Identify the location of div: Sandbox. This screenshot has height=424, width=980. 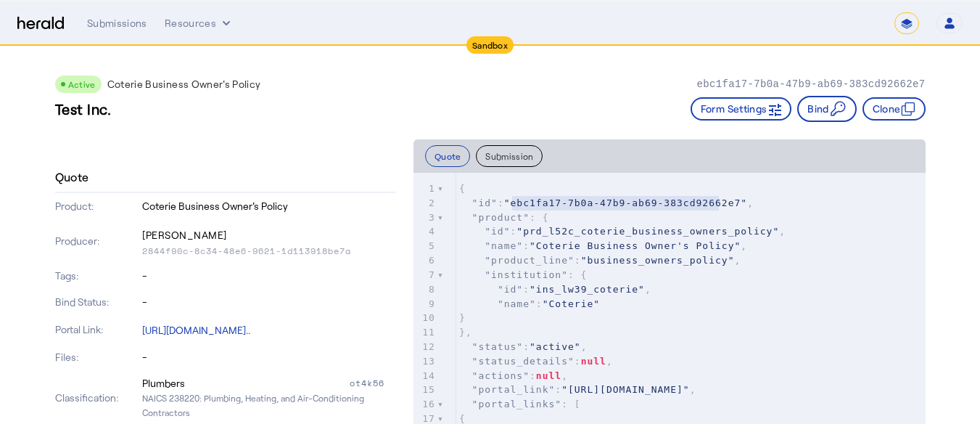
(490, 45).